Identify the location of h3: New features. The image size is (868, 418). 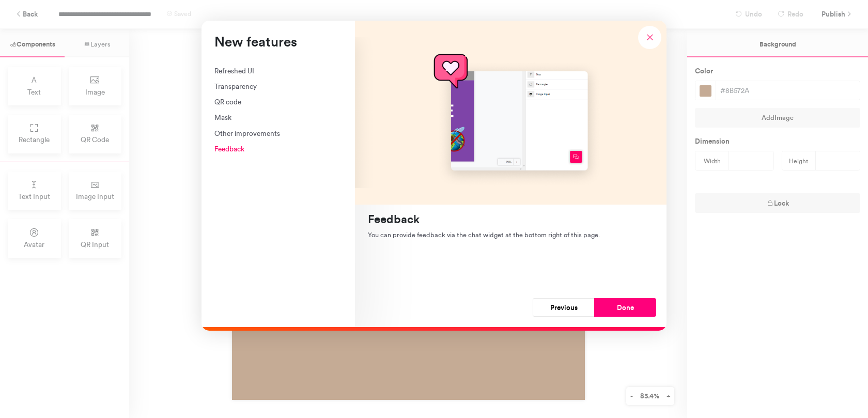
(278, 42).